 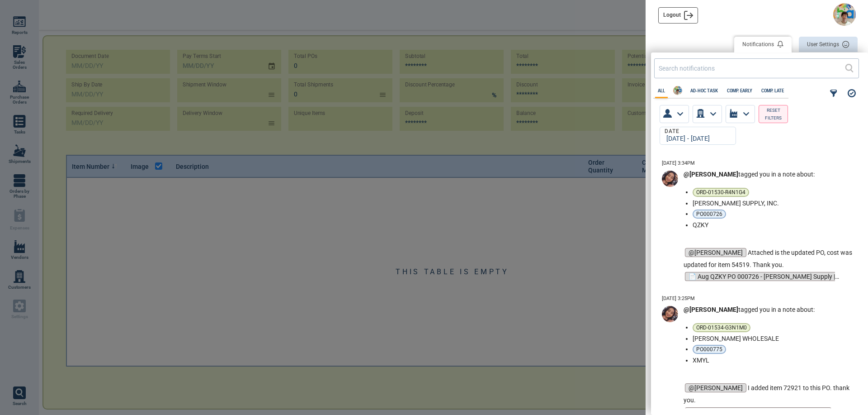 I want to click on label: All, so click(x=661, y=91).